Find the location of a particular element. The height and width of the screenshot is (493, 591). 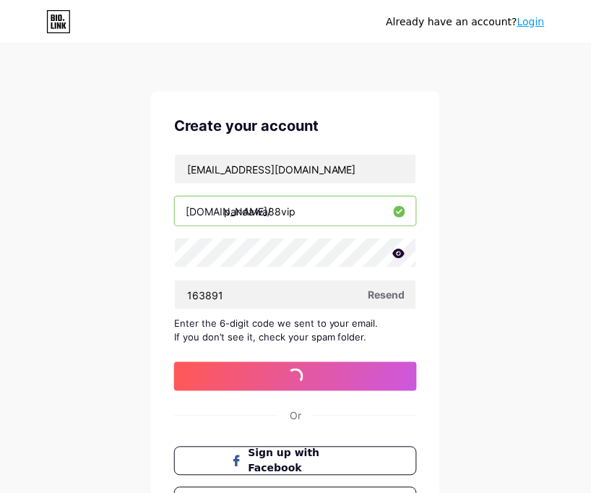

input: username is located at coordinates (296, 211).